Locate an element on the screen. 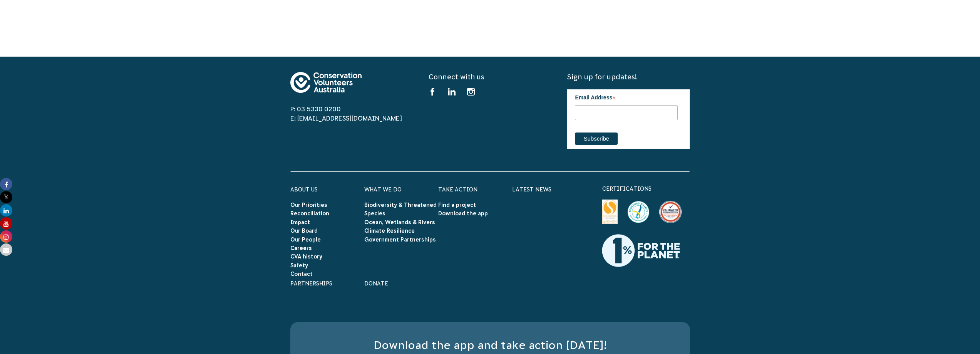  input: Subscribe is located at coordinates (596, 139).